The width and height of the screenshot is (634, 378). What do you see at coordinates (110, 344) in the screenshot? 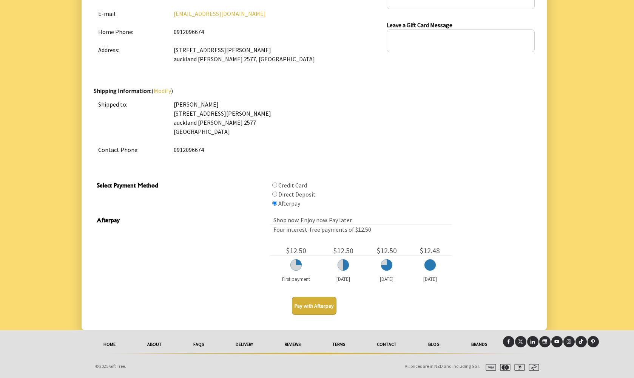
I see `a: HOME` at bounding box center [110, 344].